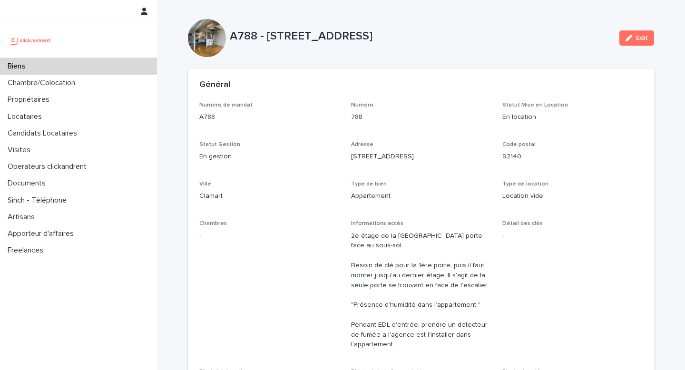 The image size is (685, 370). What do you see at coordinates (522, 223) in the screenshot?
I see `span: Détail des clés` at bounding box center [522, 223].